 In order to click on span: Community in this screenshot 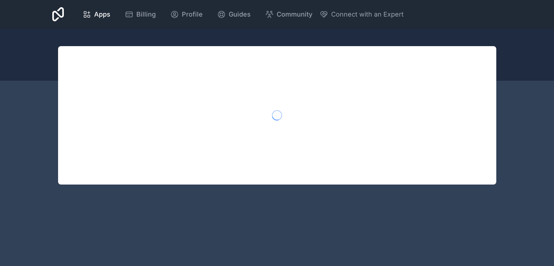, I will do `click(294, 14)`.